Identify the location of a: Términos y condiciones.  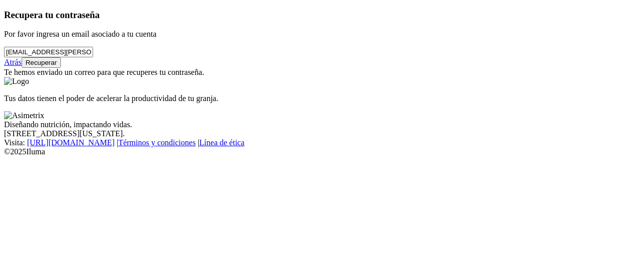
(157, 142).